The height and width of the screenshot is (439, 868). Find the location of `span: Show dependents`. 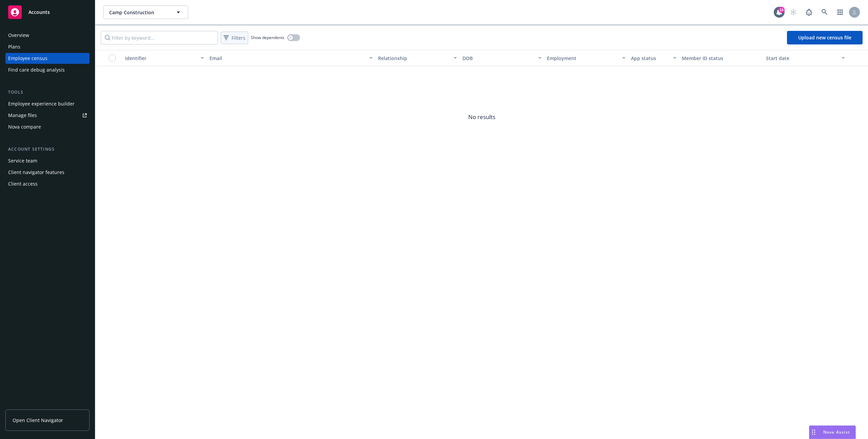

span: Show dependents is located at coordinates (267, 38).